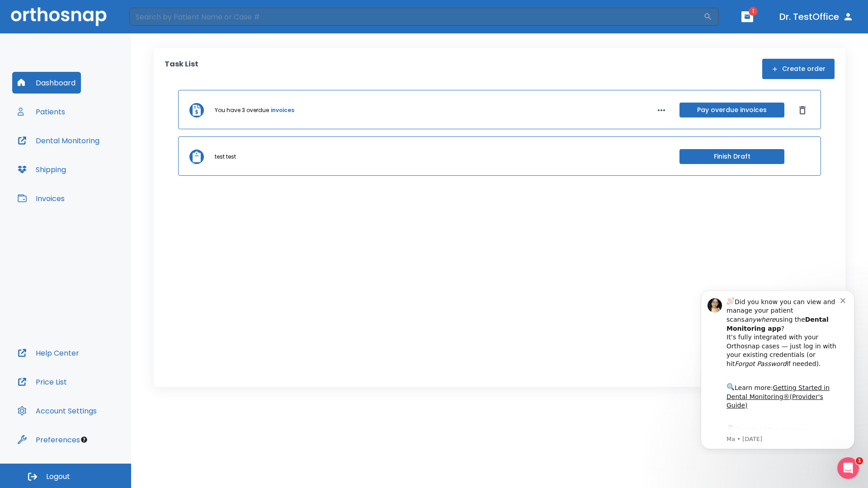  I want to click on div: Tooltip anchor, so click(84, 439).